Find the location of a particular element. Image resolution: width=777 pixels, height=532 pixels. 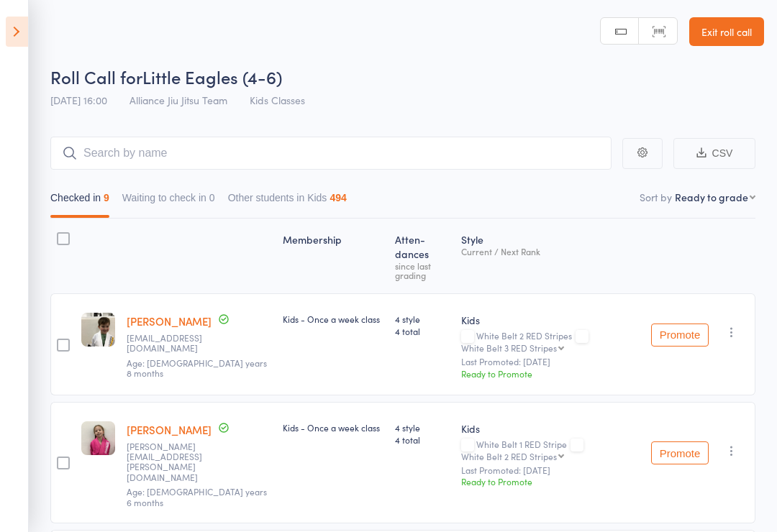

div: Style is located at coordinates (551, 256).